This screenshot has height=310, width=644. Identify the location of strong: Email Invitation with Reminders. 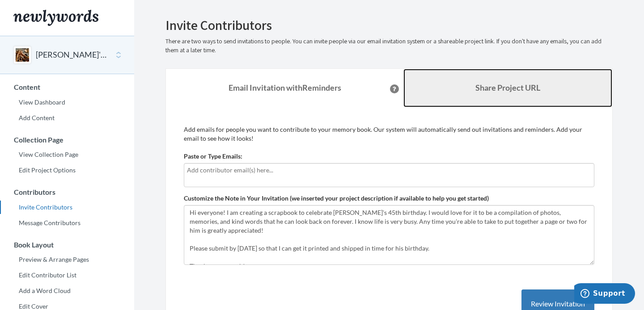
(285, 87).